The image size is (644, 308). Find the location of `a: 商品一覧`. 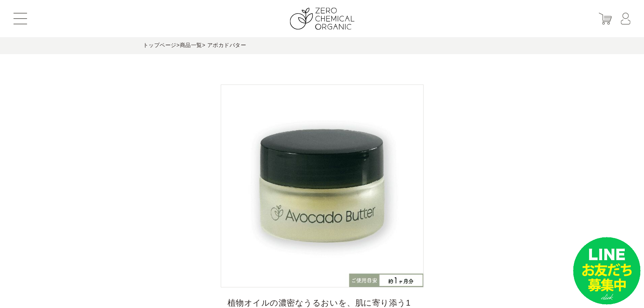

a: 商品一覧 is located at coordinates (191, 45).